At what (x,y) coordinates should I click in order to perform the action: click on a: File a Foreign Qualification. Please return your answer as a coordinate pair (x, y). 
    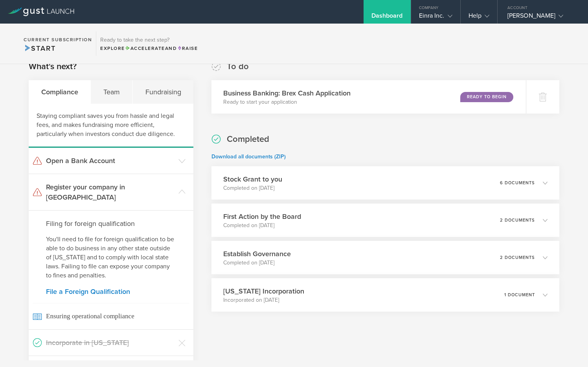
    Looking at the image, I should click on (111, 291).